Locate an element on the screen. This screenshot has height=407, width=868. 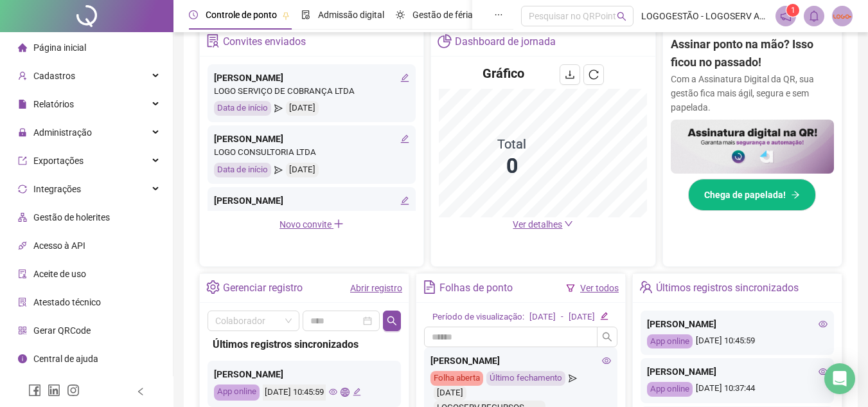
span: Gestão de férias is located at coordinates (444, 15).